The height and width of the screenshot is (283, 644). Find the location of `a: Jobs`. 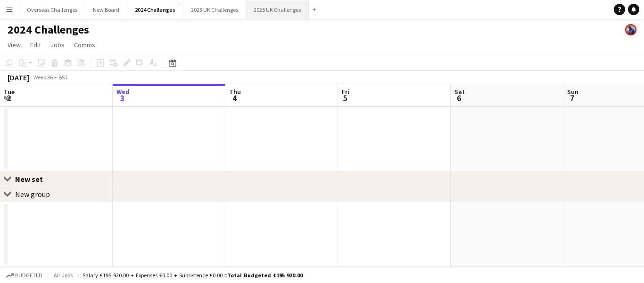

a: Jobs is located at coordinates (58, 45).